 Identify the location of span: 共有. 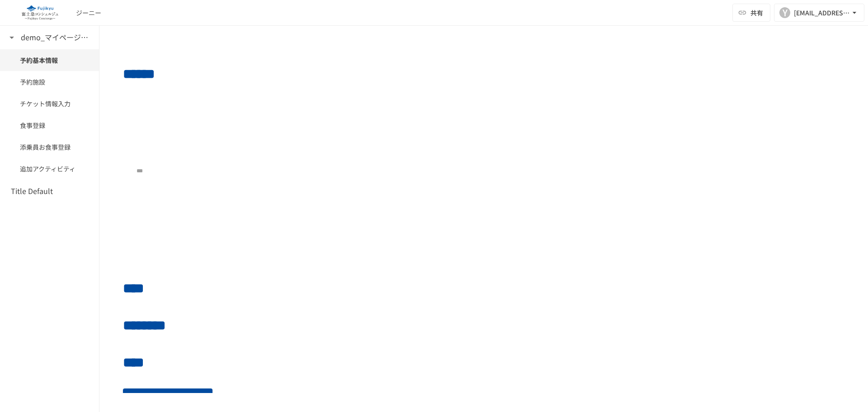
(757, 12).